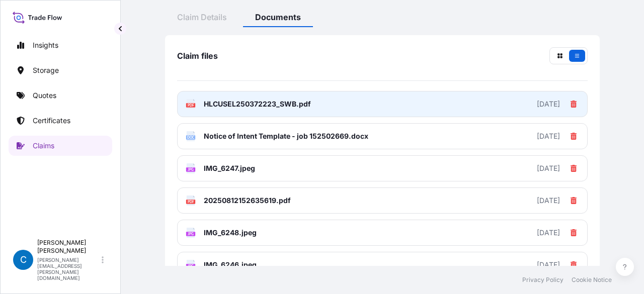  Describe the element at coordinates (60, 121) in the screenshot. I see `a: Certificates` at that location.